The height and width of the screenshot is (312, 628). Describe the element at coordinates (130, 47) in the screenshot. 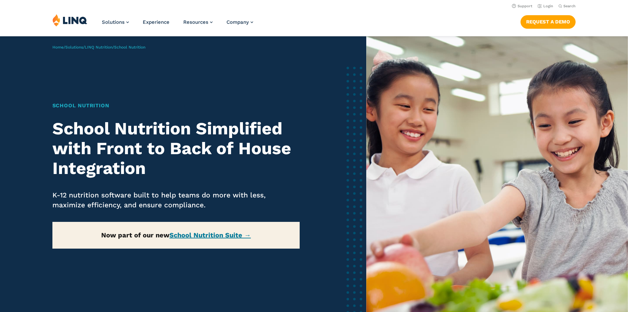

I see `span: School Nutrition` at that location.